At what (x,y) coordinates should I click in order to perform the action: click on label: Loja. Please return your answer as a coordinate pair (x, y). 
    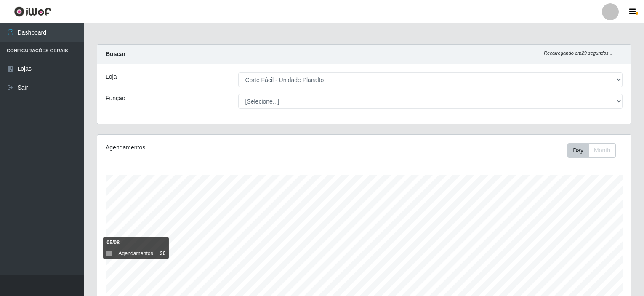
    Looking at the image, I should click on (111, 77).